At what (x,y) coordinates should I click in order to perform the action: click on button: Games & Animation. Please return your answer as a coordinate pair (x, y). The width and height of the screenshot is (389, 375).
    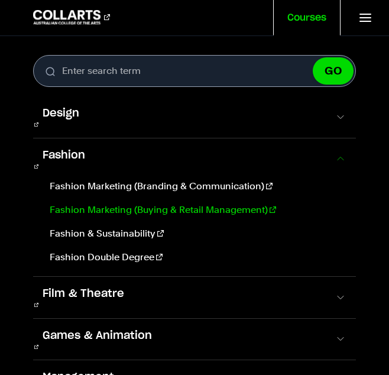
    Looking at the image, I should click on (195, 340).